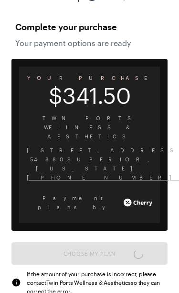 Image resolution: width=179 pixels, height=293 pixels. Describe the element at coordinates (74, 202) in the screenshot. I see `span: Payment plans by` at that location.